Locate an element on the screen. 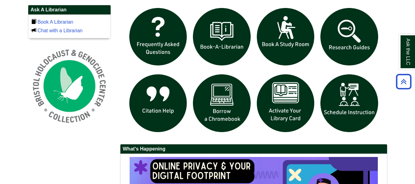 This screenshot has width=415, height=184. a: Book A Librarian is located at coordinates (55, 22).